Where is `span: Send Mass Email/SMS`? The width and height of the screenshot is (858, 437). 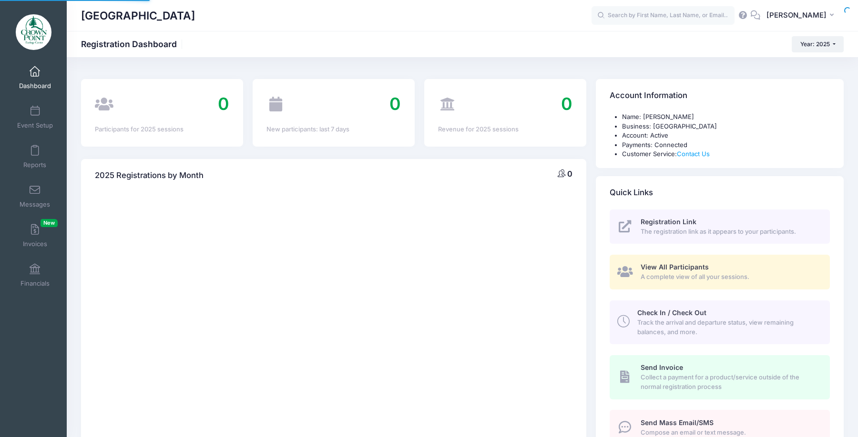 span: Send Mass Email/SMS is located at coordinates (677, 423).